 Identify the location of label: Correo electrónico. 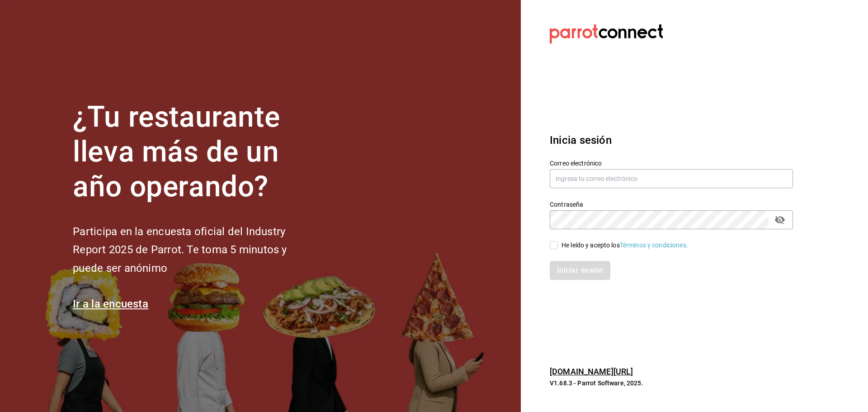
(671, 163).